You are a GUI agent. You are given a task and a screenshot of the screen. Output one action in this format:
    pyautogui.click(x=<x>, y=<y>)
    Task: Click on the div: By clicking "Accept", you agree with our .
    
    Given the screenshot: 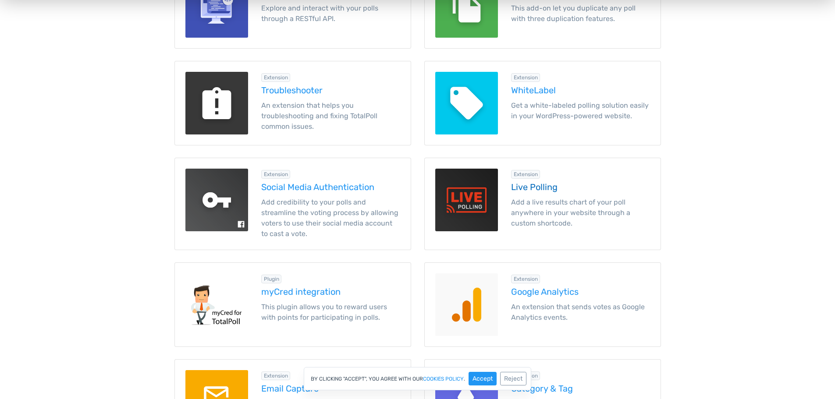 What is the action you would take?
    pyautogui.click(x=417, y=379)
    